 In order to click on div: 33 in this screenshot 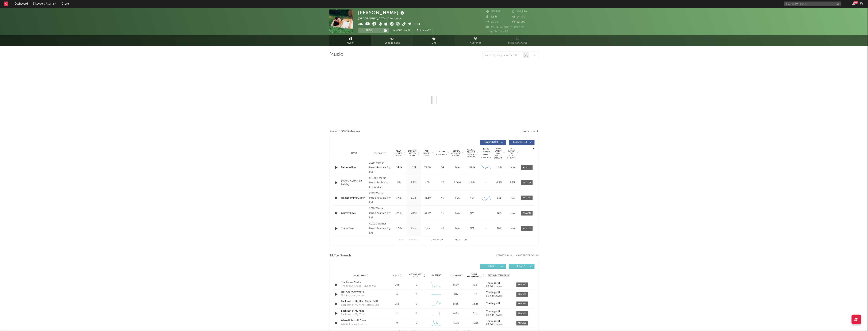, I will do `click(397, 313)`.